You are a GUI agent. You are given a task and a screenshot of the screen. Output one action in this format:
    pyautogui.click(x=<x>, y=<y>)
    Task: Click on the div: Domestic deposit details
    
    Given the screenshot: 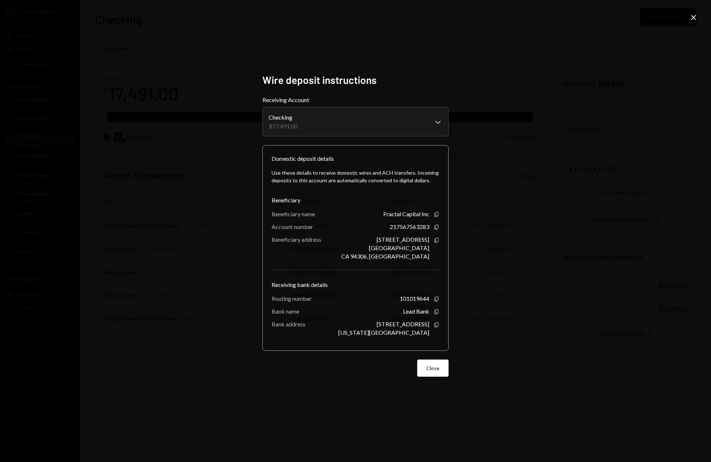 What is the action you would take?
    pyautogui.click(x=303, y=159)
    